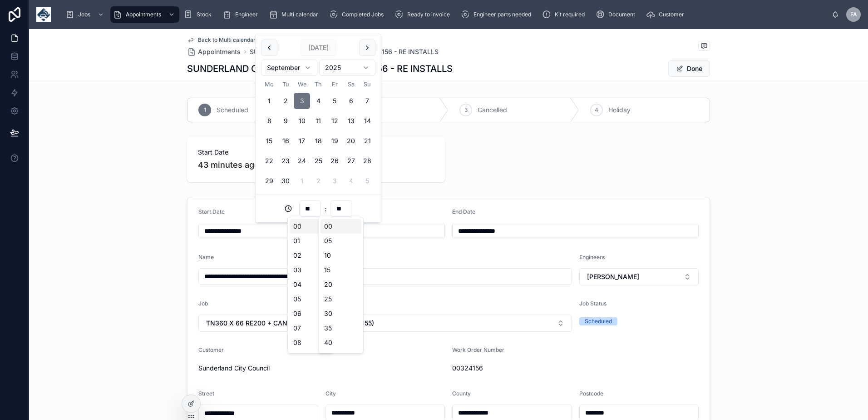 Image resolution: width=868 pixels, height=420 pixels. Describe the element at coordinates (269, 84) in the screenshot. I see `th: Monday` at that location.